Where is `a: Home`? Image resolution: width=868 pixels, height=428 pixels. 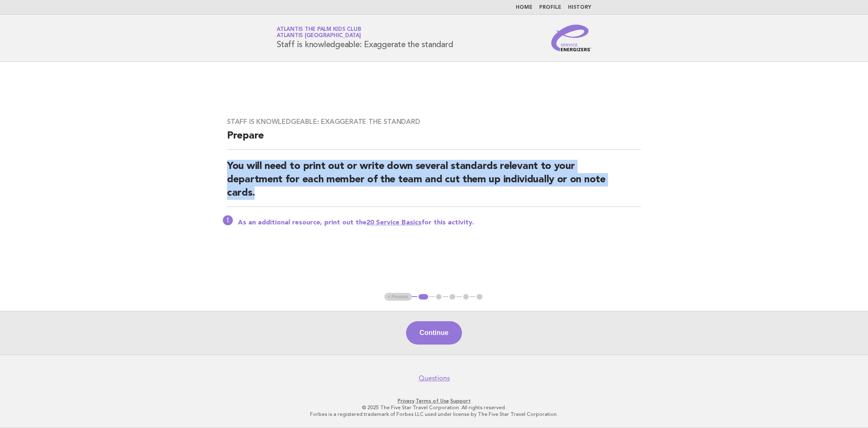 a: Home is located at coordinates (524, 7).